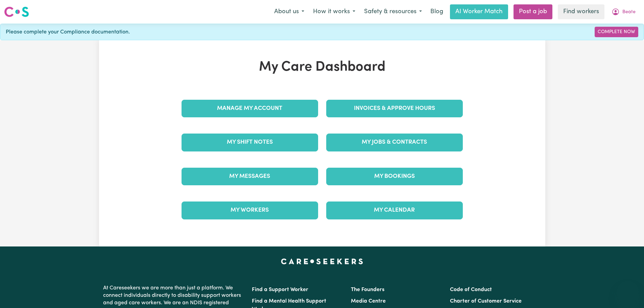  What do you see at coordinates (394, 211) in the screenshot?
I see `a: My Calendar` at bounding box center [394, 211].